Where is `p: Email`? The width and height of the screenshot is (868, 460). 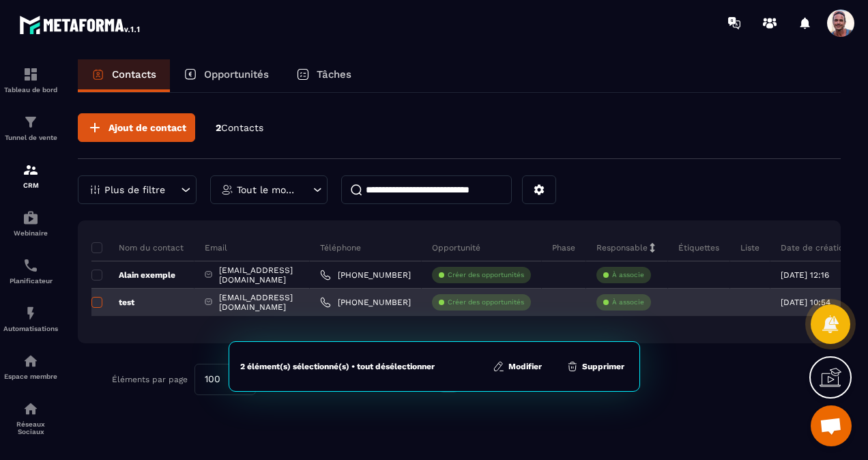
p: Email is located at coordinates (215, 248).